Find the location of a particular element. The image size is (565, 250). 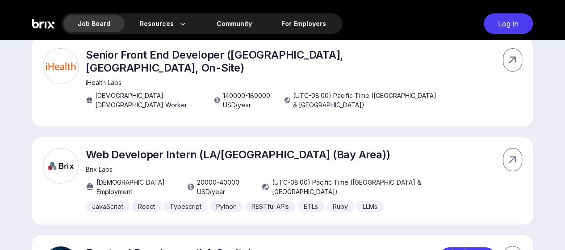

div: Job Board is located at coordinates (94, 24).